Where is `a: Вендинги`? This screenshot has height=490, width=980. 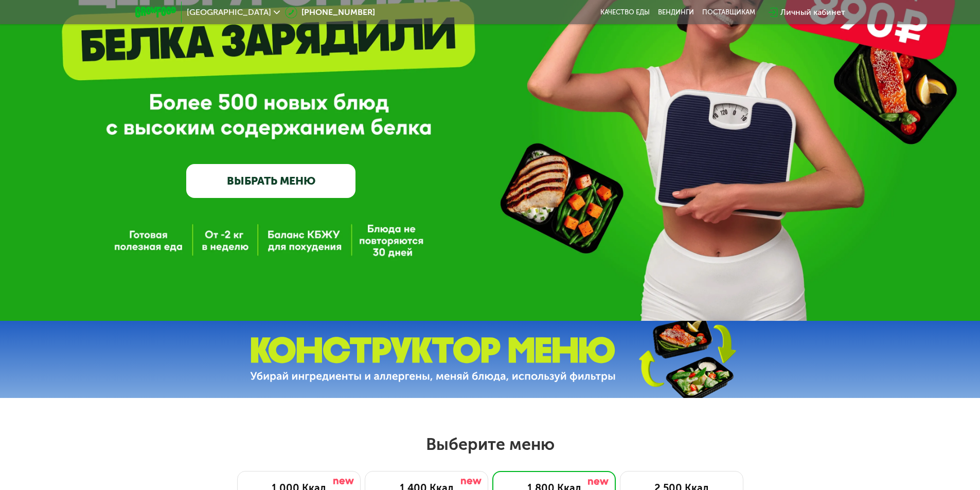 a: Вендинги is located at coordinates (676, 12).